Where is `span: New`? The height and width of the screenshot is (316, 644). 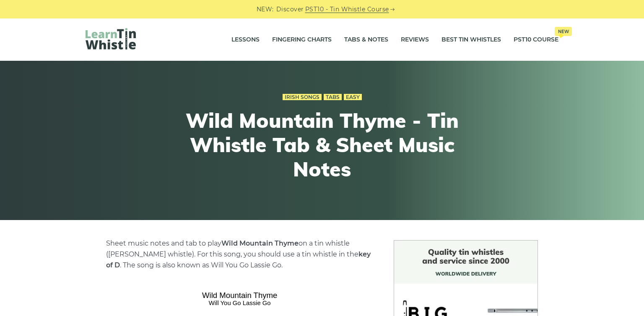
span: New is located at coordinates (563, 31).